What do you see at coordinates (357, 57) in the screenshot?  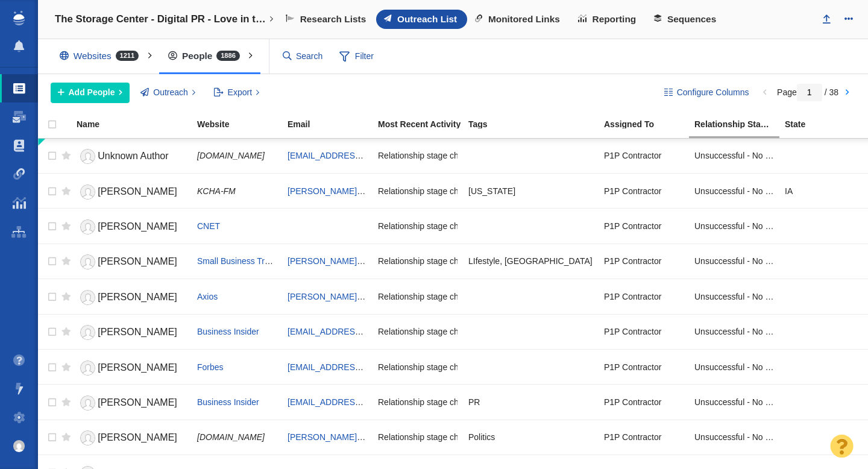 I see `span: Filter` at bounding box center [357, 57].